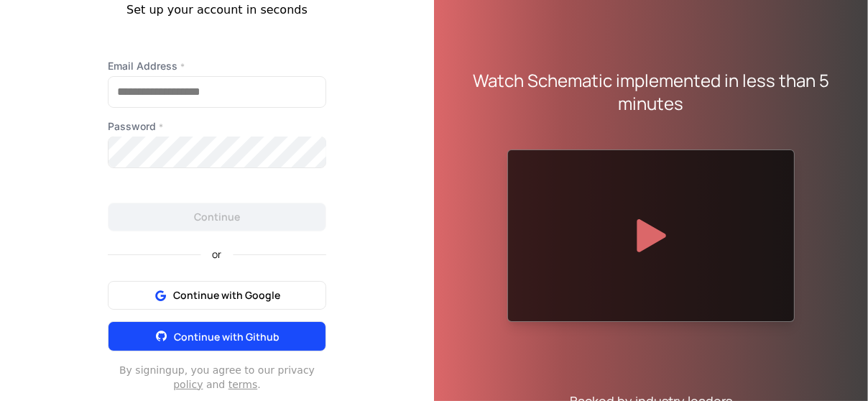  I want to click on button: Continue with Github, so click(217, 336).